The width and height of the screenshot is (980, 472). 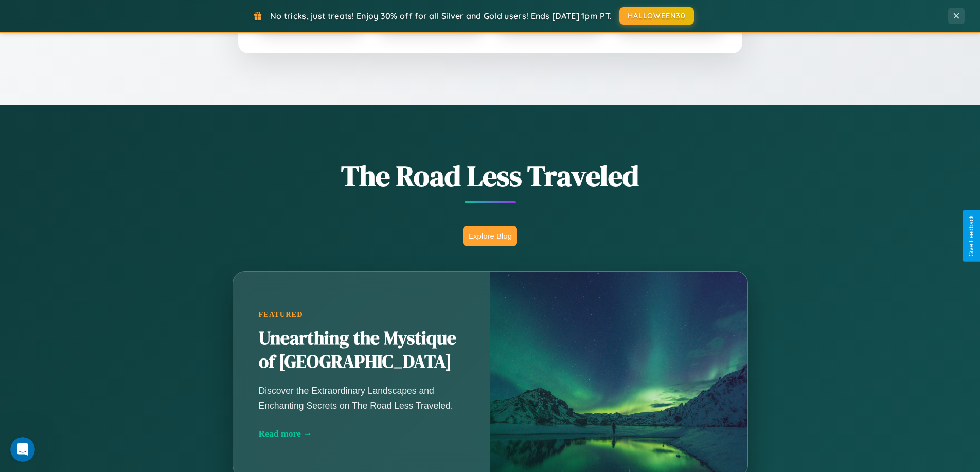 I want to click on div: Featured, so click(x=362, y=315).